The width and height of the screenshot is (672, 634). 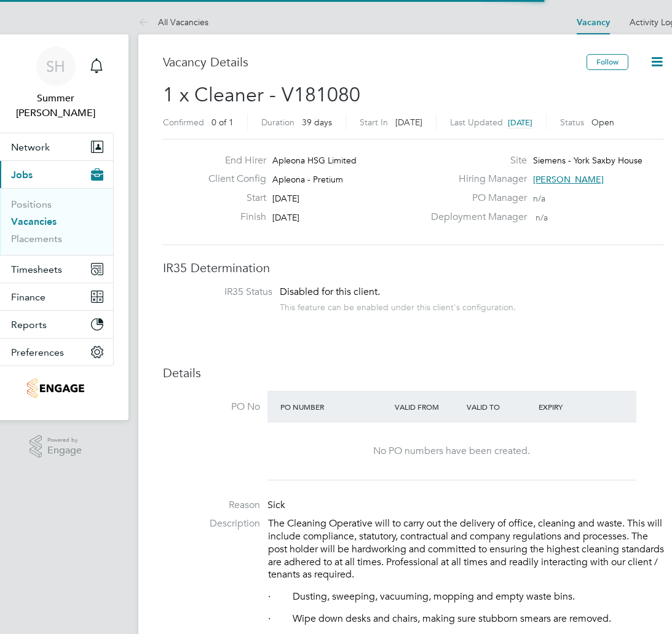 I want to click on label: PO No, so click(x=211, y=407).